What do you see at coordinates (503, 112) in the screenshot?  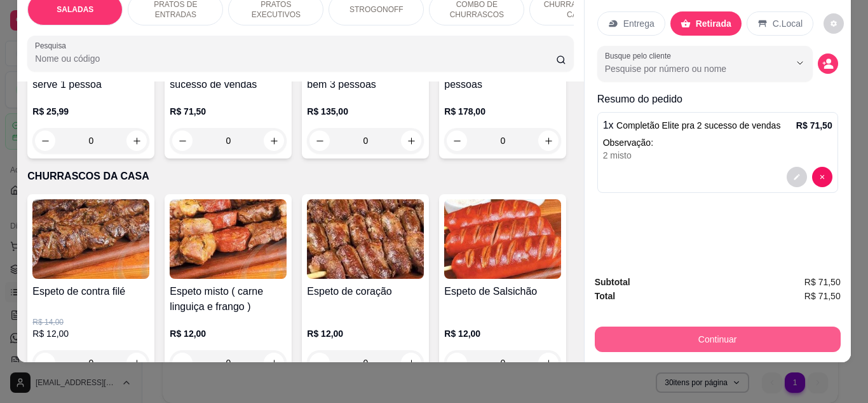 I see `p: R$ 178,00` at bounding box center [503, 112].